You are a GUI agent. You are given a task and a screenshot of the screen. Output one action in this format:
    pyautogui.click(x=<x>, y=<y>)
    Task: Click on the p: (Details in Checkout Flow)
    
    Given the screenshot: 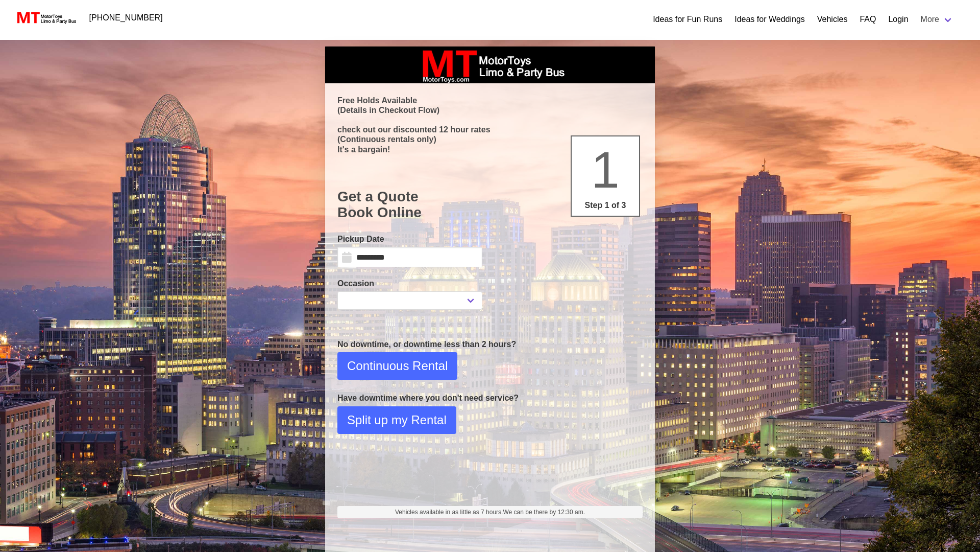 What is the action you would take?
    pyautogui.click(x=490, y=110)
    